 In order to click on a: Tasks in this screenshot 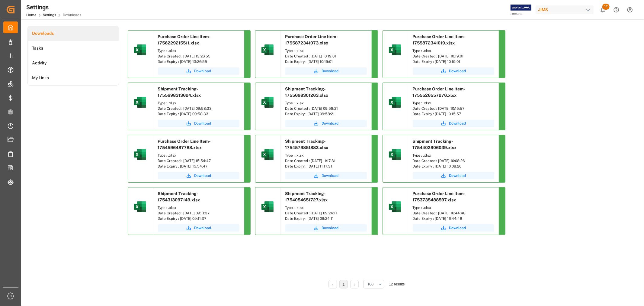, I will do `click(73, 48)`.